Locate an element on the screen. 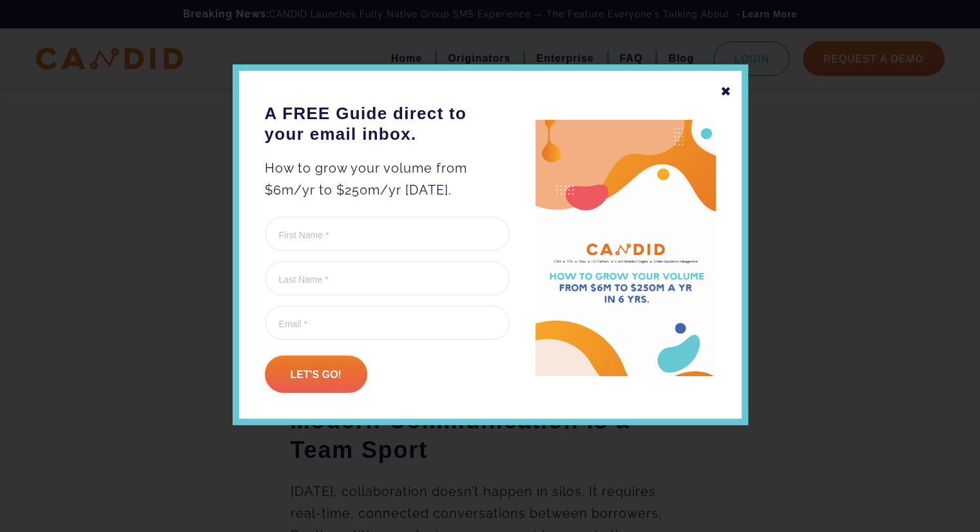  input: First Name * is located at coordinates (387, 234).